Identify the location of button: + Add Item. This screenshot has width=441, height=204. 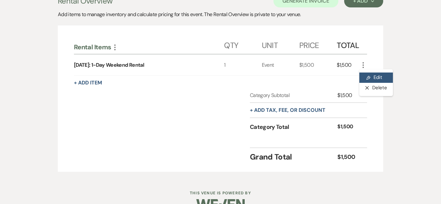
(88, 83).